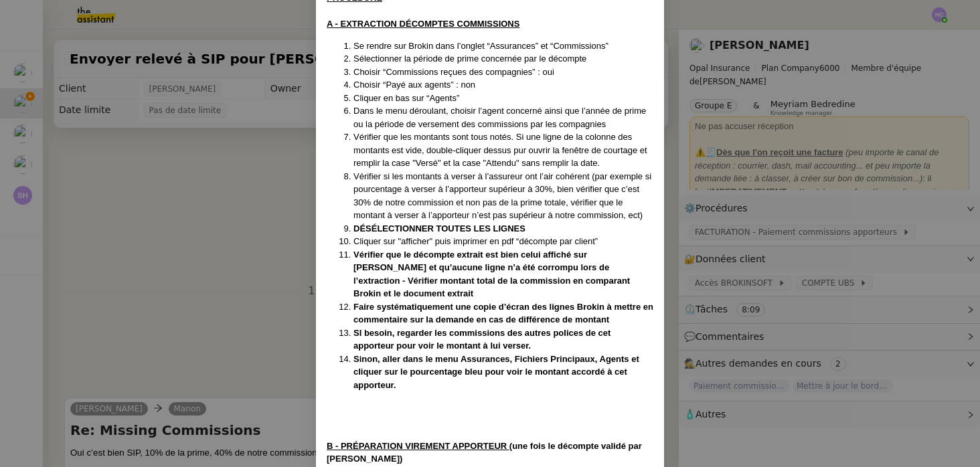  What do you see at coordinates (503, 196) in the screenshot?
I see `li: Vérifier si les montants à verser à l’assureur ont l’air cohérent (par exemple si pourcentage à v...` at bounding box center [503, 196].